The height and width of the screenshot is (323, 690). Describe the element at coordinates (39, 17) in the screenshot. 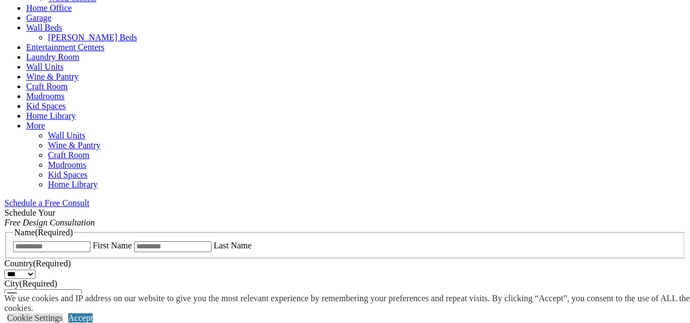

I see `a: Garage` at that location.